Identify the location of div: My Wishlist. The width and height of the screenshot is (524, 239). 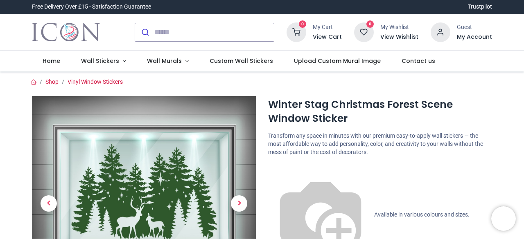
(399, 27).